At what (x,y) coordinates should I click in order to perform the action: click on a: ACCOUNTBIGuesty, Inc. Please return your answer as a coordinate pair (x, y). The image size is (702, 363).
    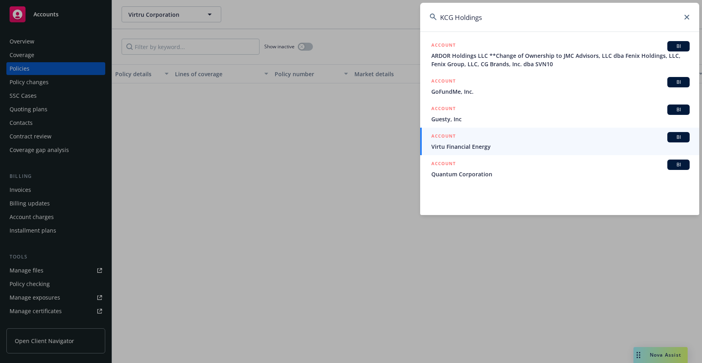
    Looking at the image, I should click on (560, 114).